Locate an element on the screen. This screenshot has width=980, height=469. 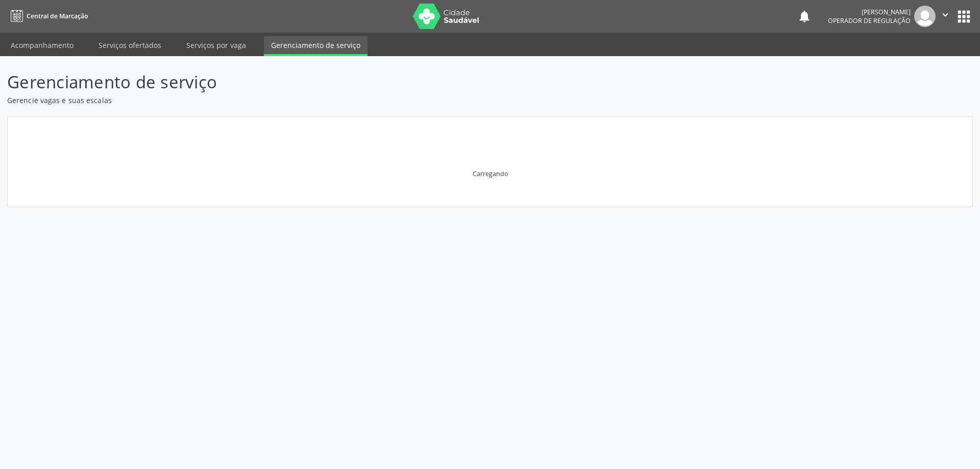
a: Gerenciamento de serviço is located at coordinates (316, 46).